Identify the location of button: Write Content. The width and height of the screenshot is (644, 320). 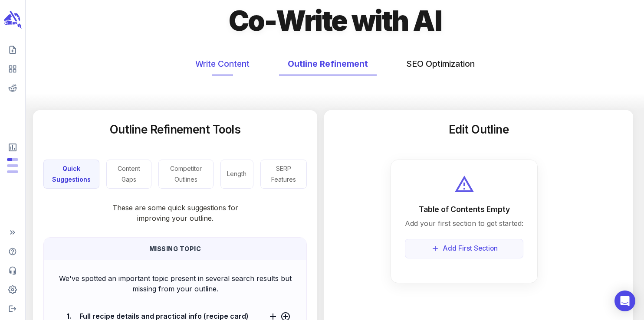
(222, 64).